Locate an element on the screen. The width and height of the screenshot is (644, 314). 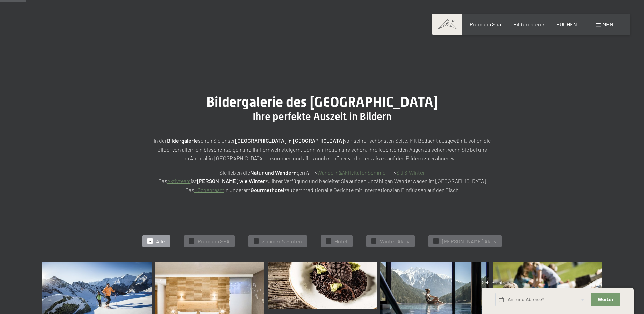
span: Weiter is located at coordinates (606, 299).